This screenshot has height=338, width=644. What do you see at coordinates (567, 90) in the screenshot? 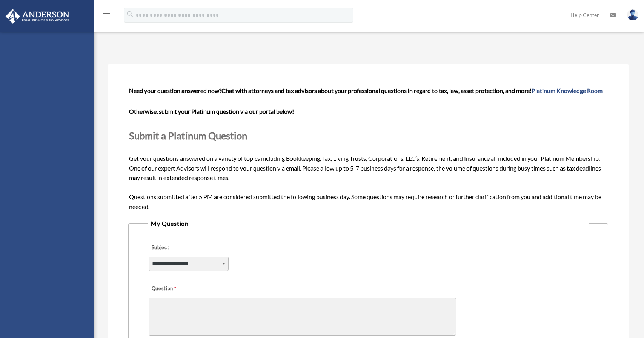
I see `a: Platinum Knowledge Room` at bounding box center [567, 90].